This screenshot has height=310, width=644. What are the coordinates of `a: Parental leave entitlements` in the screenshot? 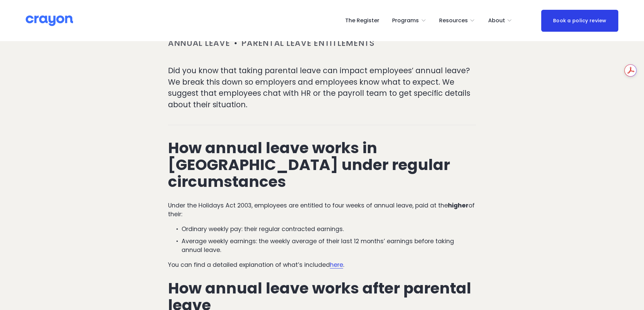 It's located at (308, 43).